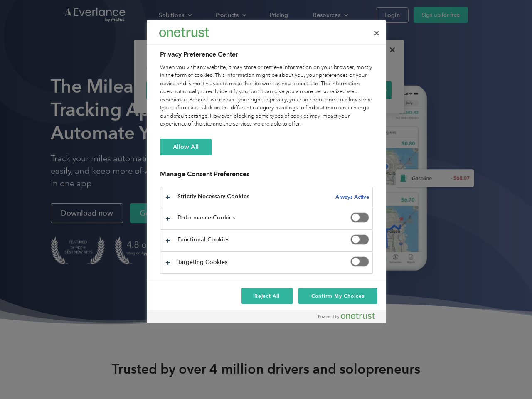  What do you see at coordinates (267, 296) in the screenshot?
I see `button: Reject All` at bounding box center [267, 296].